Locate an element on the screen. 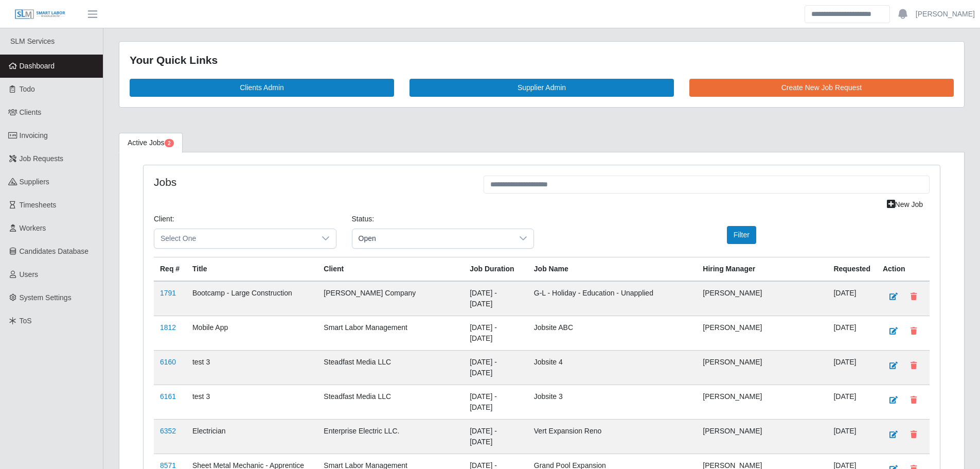 This screenshot has width=980, height=469. span: Users is located at coordinates (29, 274).